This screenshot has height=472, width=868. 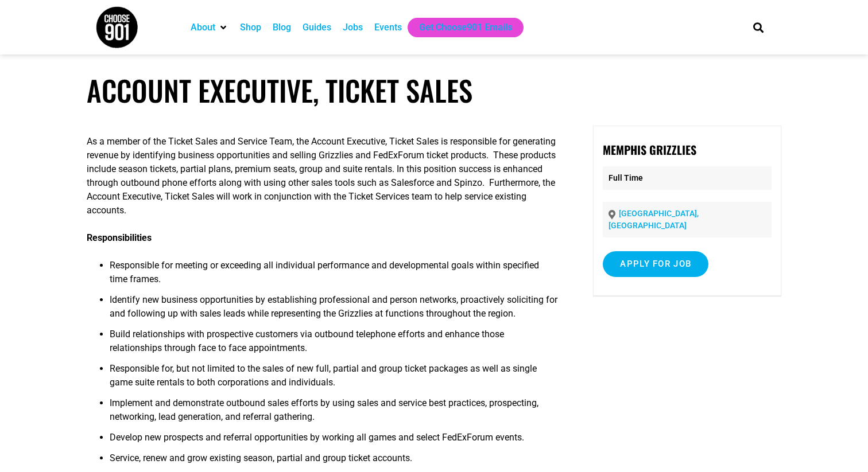 What do you see at coordinates (250, 28) in the screenshot?
I see `div: Shop` at bounding box center [250, 28].